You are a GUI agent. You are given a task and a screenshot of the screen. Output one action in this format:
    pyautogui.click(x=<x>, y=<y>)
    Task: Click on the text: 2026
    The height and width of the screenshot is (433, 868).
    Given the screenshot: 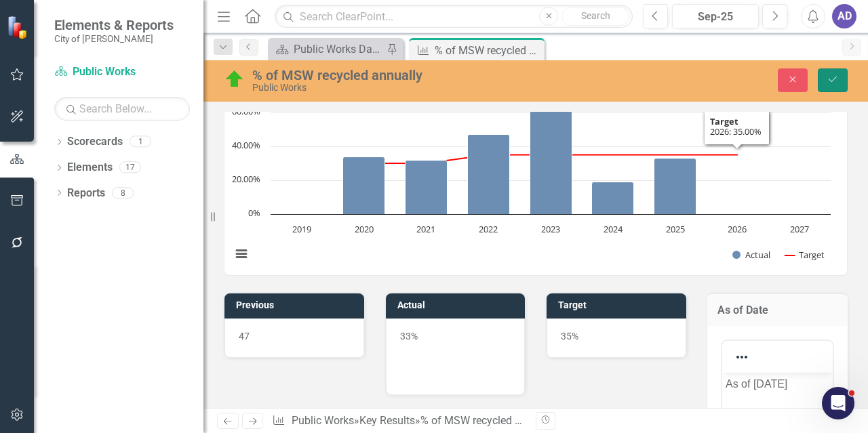 What is the action you would take?
    pyautogui.click(x=738, y=229)
    